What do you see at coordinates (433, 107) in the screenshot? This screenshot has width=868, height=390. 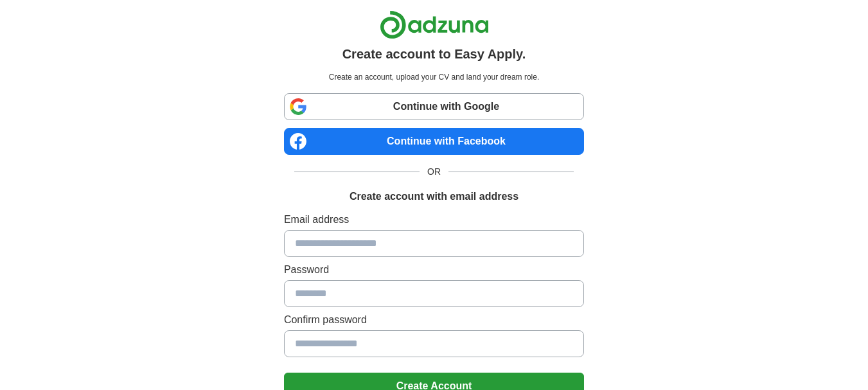 I see `a: Continue with Google` at bounding box center [433, 107].